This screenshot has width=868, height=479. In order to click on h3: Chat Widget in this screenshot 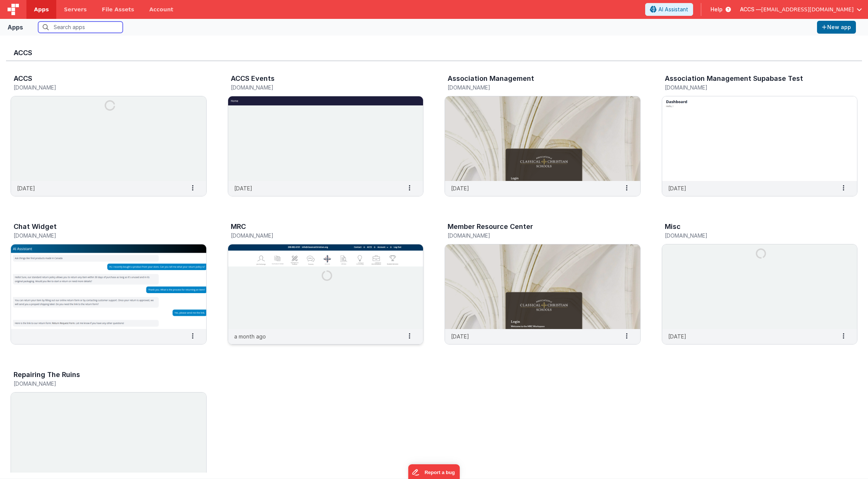, I will do `click(35, 226)`.